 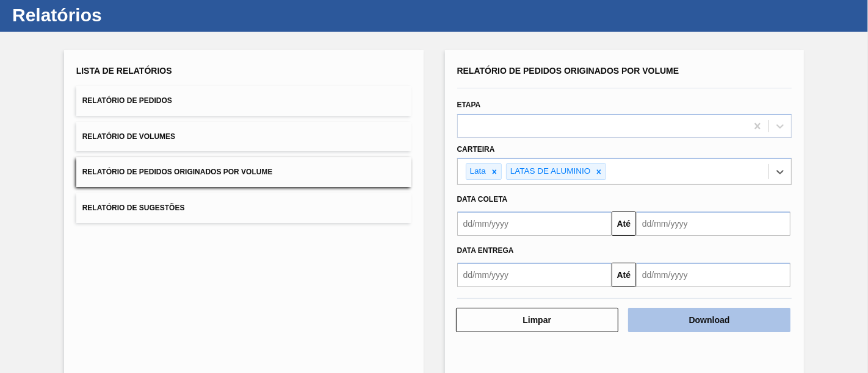 I want to click on label: Carteira, so click(x=476, y=149).